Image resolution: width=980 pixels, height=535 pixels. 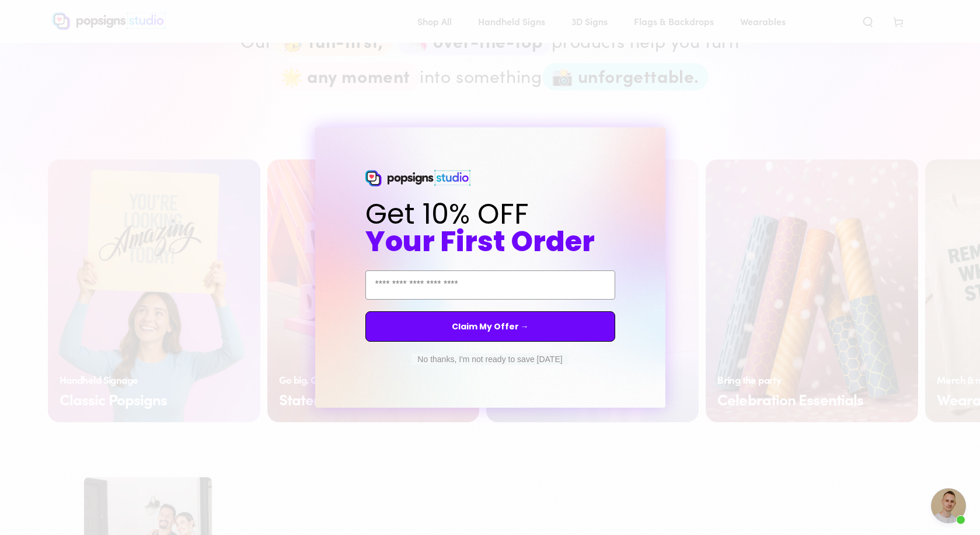 What do you see at coordinates (480, 241) in the screenshot?
I see `span: Your First Order` at bounding box center [480, 241].